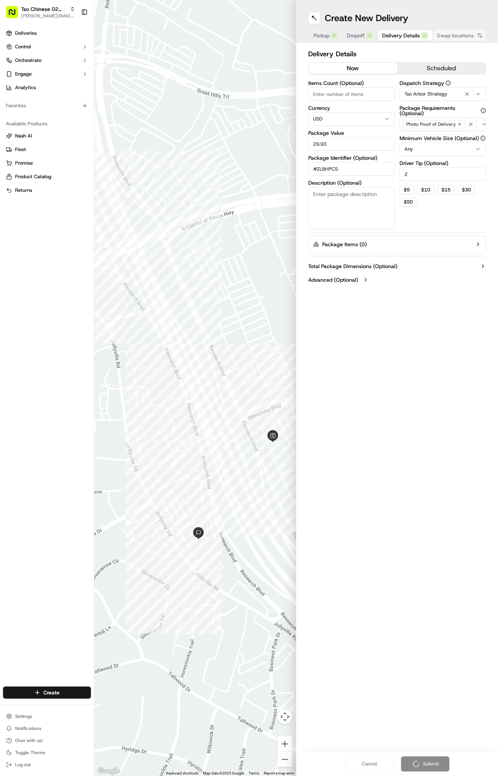  Describe the element at coordinates (443, 174) in the screenshot. I see `input: Enter driver tip amount` at that location.